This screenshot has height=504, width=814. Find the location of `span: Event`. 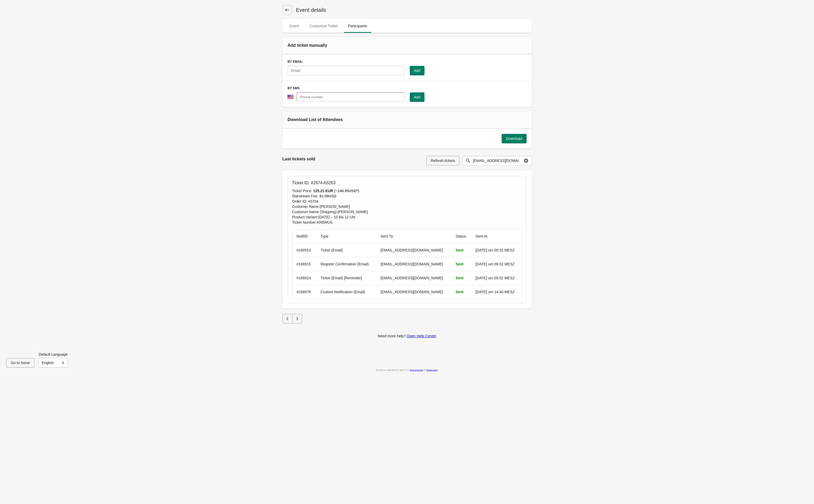

span: Event is located at coordinates (294, 26).